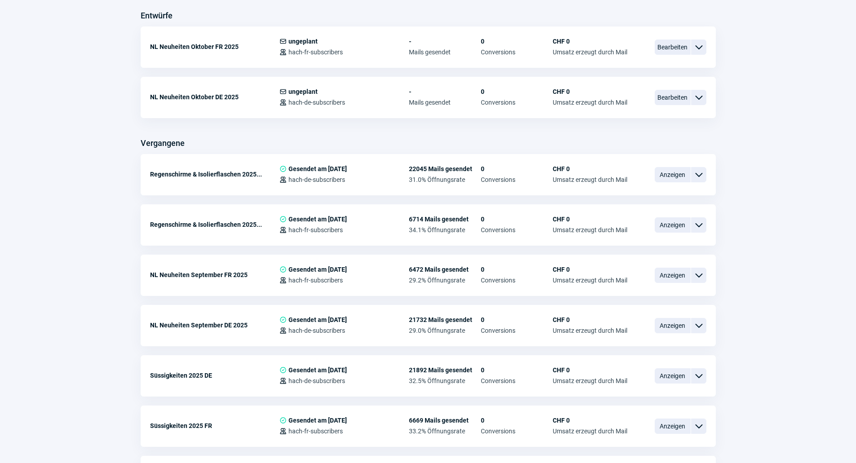 The height and width of the screenshot is (463, 856). I want to click on div: NL Neuheiten September DE 2025, so click(215, 325).